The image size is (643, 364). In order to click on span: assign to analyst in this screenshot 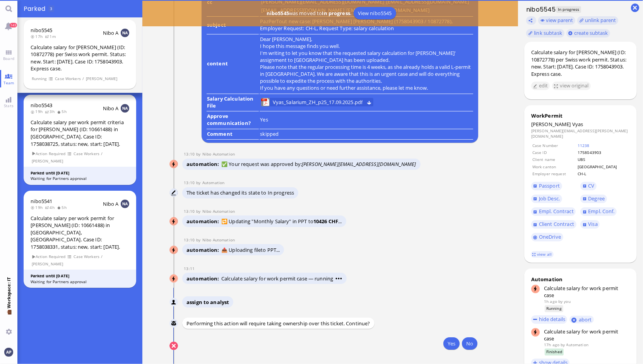, I will do `click(208, 302)`.